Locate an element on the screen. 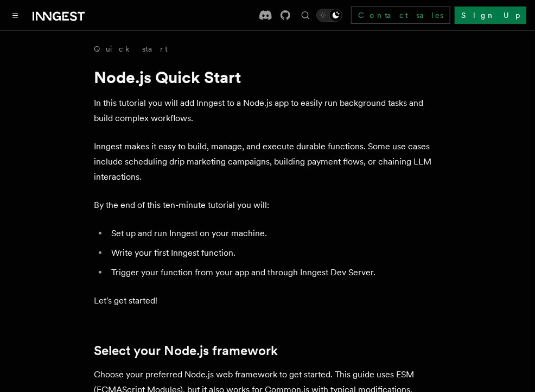 The width and height of the screenshot is (535, 392). li: Trigger your function from your app and through Inngest Dev Server. is located at coordinates (274, 273).